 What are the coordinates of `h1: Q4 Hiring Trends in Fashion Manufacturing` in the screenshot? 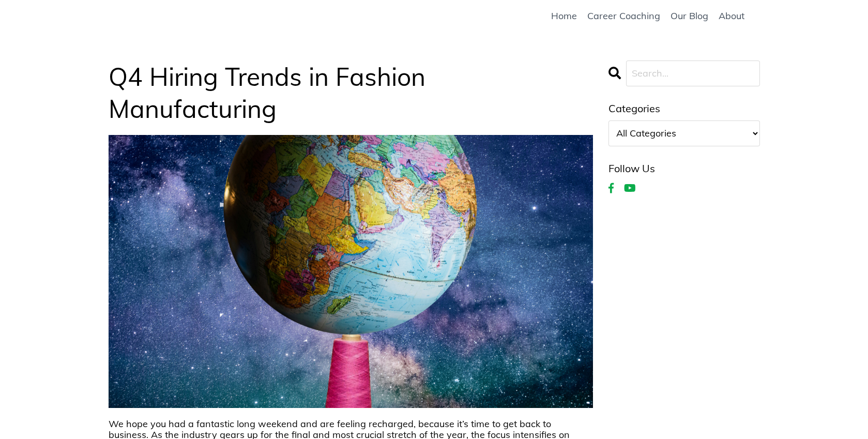 It's located at (351, 93).